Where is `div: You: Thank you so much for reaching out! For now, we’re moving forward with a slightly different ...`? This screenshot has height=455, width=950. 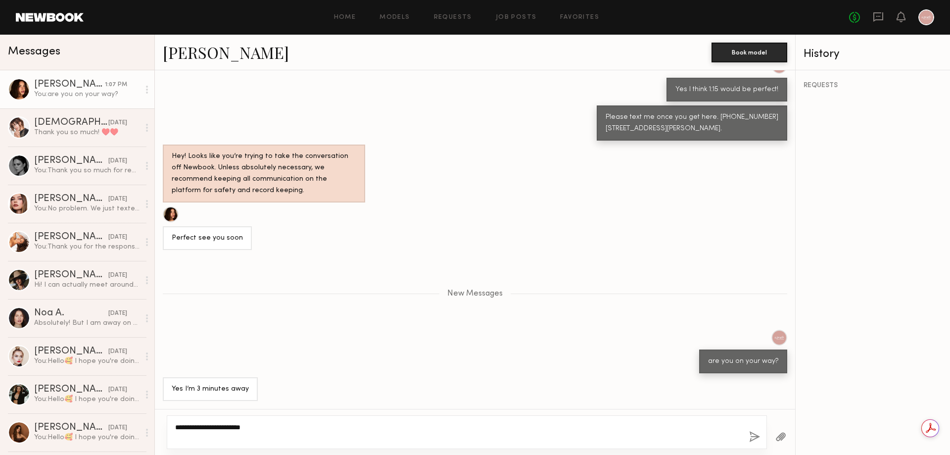
div: You: Thank you so much for reaching out! For now, we’re moving forward with a slightly different ... is located at coordinates (87, 170).